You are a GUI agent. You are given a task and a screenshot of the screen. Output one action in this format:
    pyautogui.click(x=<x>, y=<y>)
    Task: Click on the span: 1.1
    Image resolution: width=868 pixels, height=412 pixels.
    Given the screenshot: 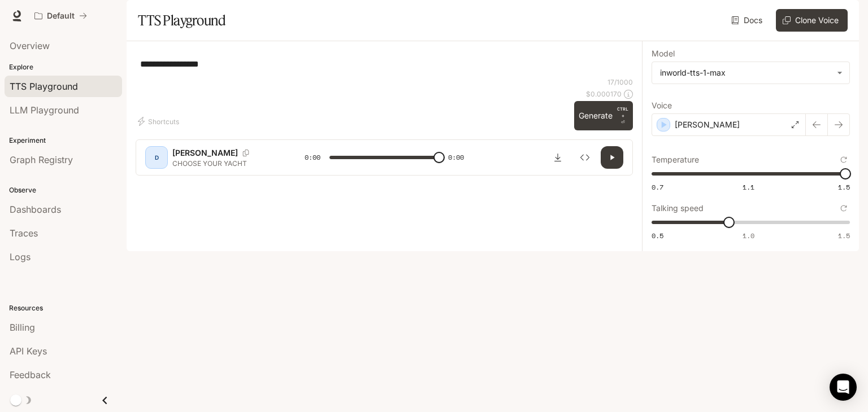 What is the action you would take?
    pyautogui.click(x=748, y=187)
    